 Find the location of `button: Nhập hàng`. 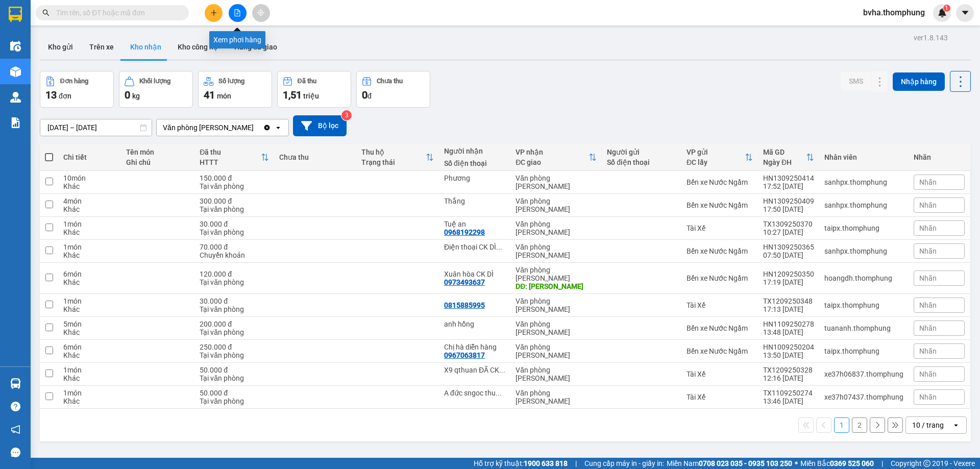

button: Nhập hàng is located at coordinates (918, 82).